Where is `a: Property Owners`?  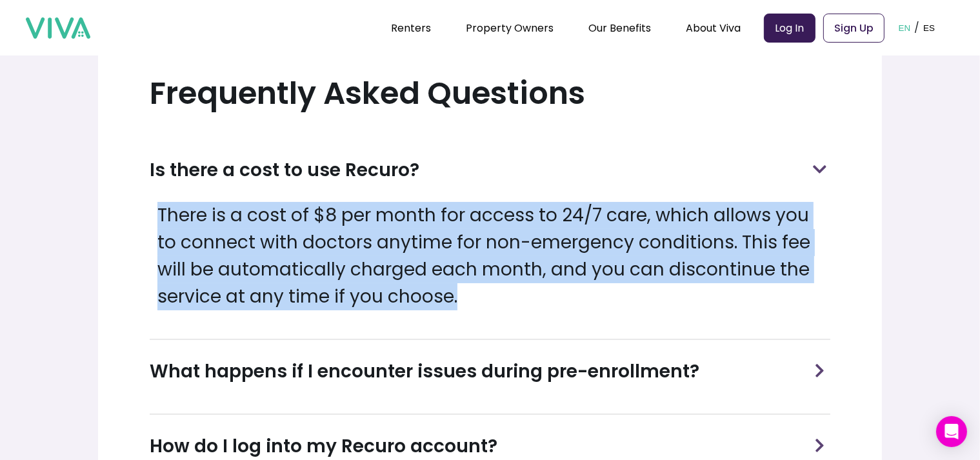 a: Property Owners is located at coordinates (510, 28).